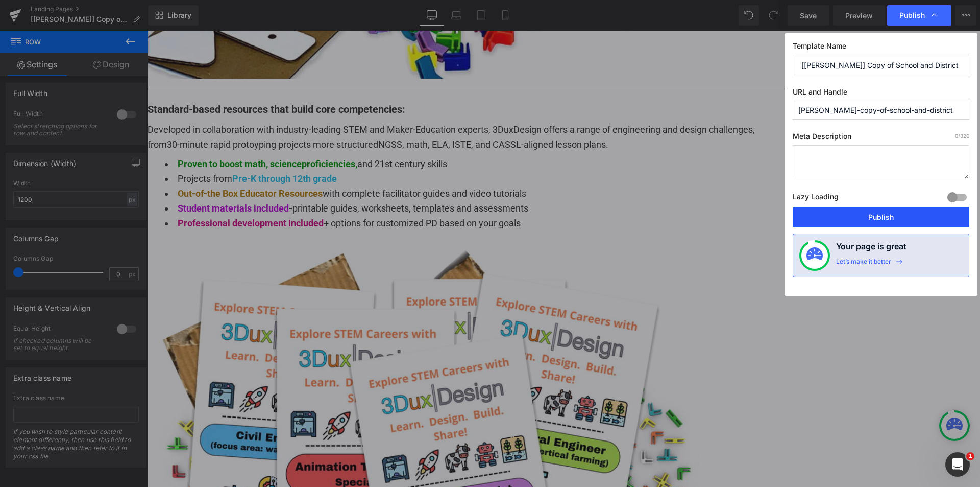  What do you see at coordinates (315, 133) in the screenshot?
I see `li: and 21st century skills` at bounding box center [315, 133].